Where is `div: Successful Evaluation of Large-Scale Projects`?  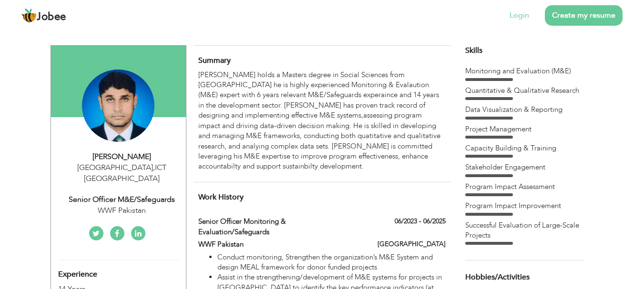
div: Successful Evaluation of Large-Scale Projects is located at coordinates (525, 231).